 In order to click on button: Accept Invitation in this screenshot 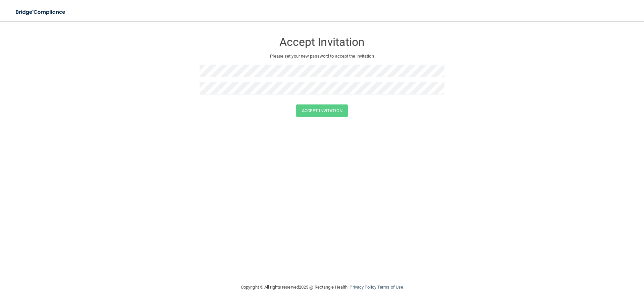, I will do `click(322, 110)`.